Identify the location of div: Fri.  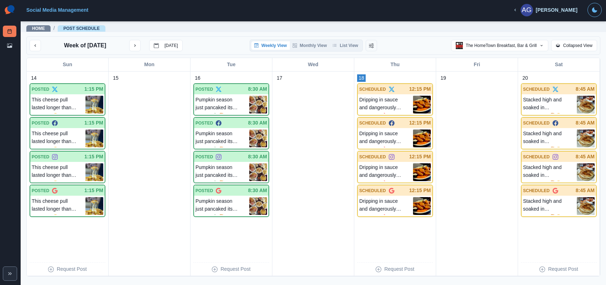
(477, 64).